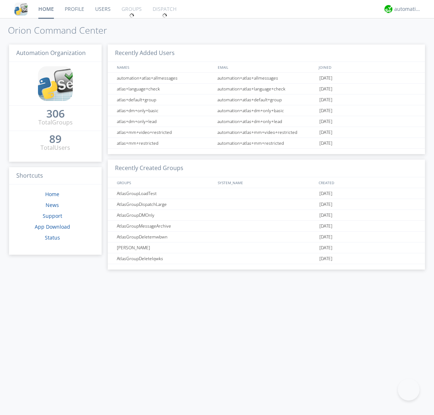  Describe the element at coordinates (165, 121) in the screenshot. I see `div: atlas+dm+only+lead` at that location.